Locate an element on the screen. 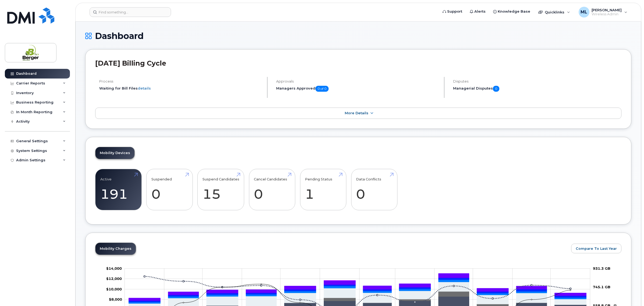 The image size is (644, 306). a: Cancel Candidates 0 is located at coordinates (272, 190).